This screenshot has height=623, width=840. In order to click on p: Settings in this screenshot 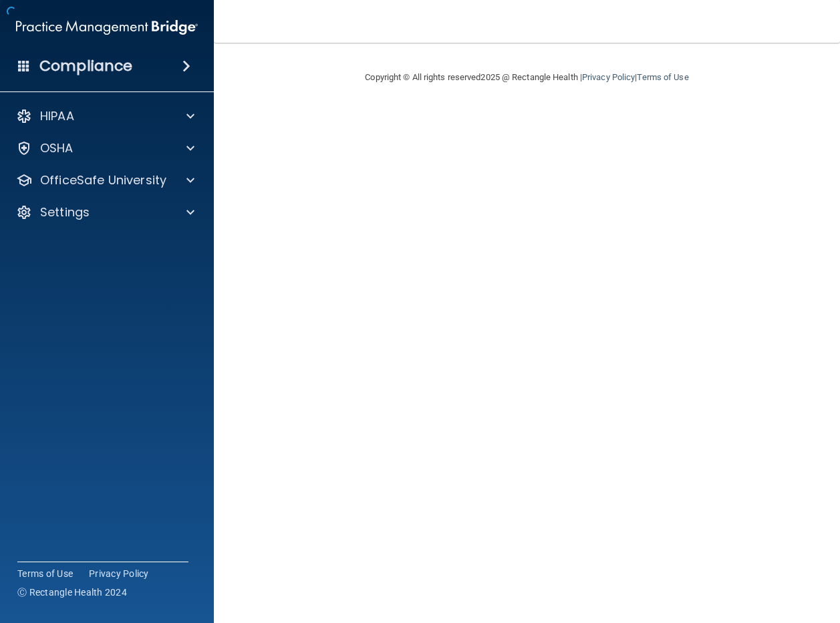, I will do `click(65, 212)`.